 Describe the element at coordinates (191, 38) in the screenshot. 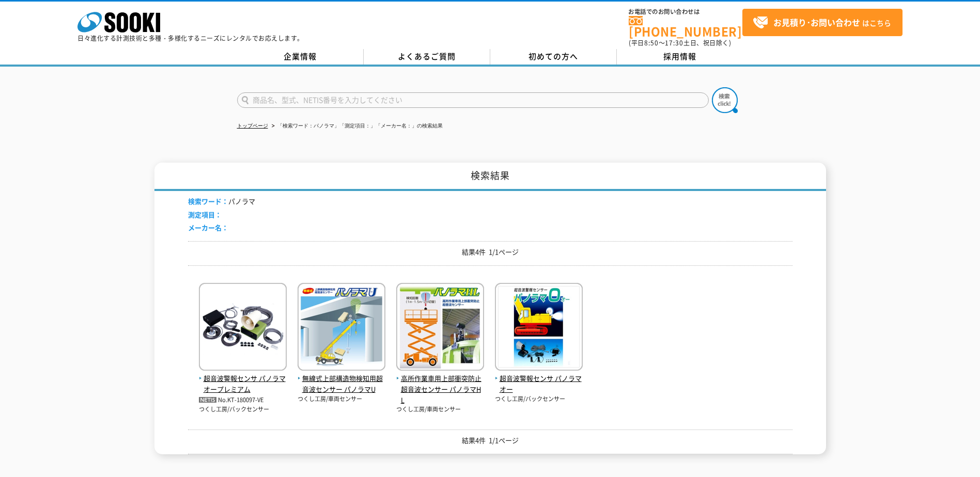

I see `p: 日々進化する計測技術と多種・多様化するニーズにレンタルでお応えします。` at that location.